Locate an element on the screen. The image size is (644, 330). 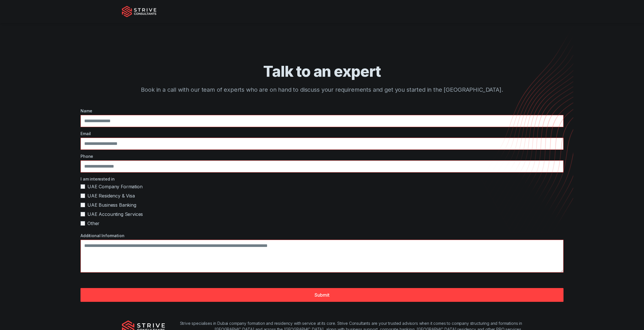
input: UAE Business Banking is located at coordinates (83, 205).